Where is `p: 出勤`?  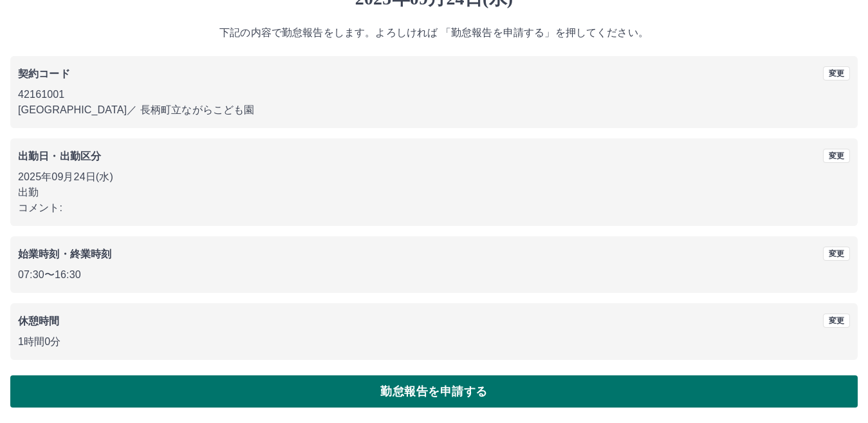 p: 出勤 is located at coordinates (434, 192).